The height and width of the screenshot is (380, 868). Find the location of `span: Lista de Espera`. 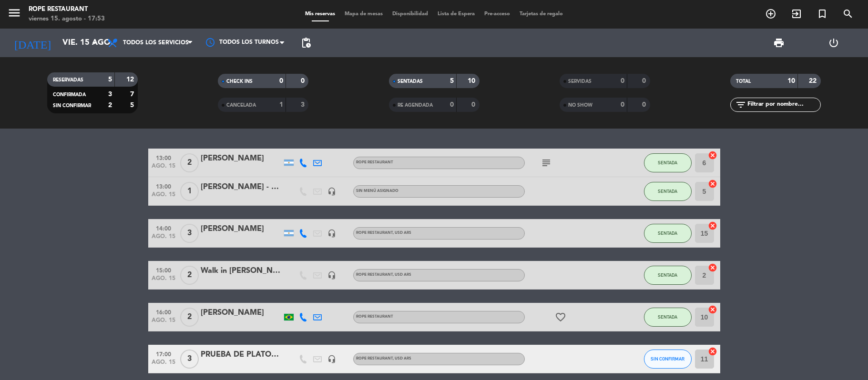

span: Lista de Espera is located at coordinates (456, 14).